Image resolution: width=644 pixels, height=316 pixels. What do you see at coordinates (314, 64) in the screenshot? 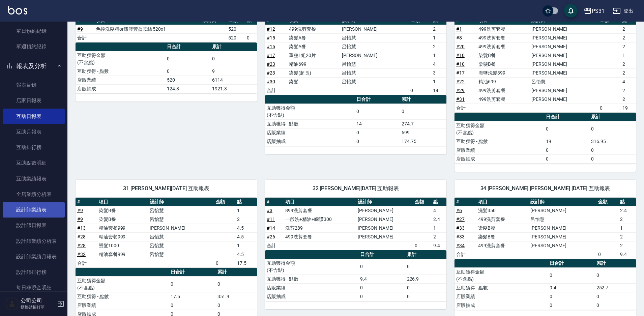
I see `td: 精油699` at bounding box center [314, 64].